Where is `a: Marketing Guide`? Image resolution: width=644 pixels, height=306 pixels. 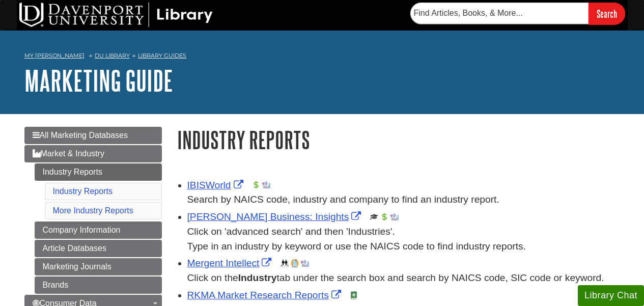 a: Marketing Guide is located at coordinates (98, 80).